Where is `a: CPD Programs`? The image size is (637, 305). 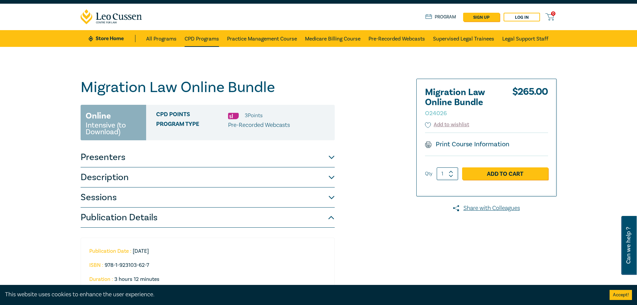
a: CPD Programs is located at coordinates (202, 38).